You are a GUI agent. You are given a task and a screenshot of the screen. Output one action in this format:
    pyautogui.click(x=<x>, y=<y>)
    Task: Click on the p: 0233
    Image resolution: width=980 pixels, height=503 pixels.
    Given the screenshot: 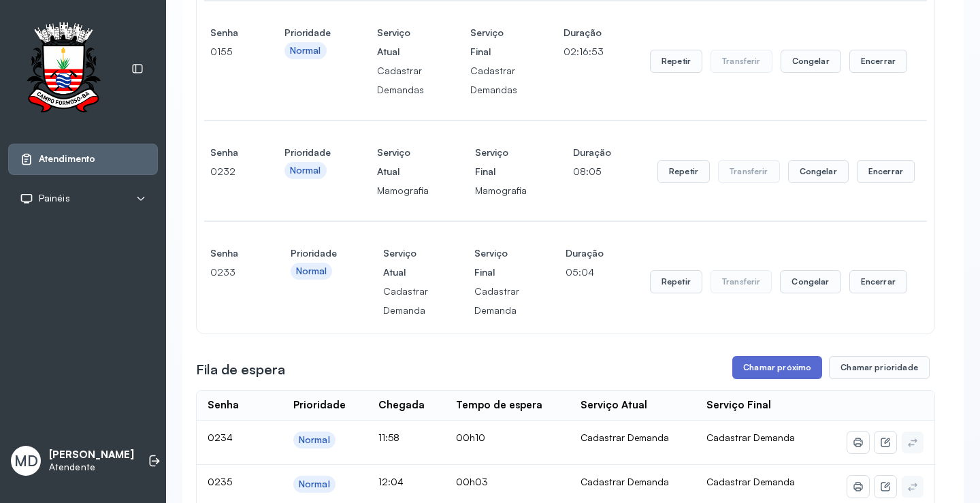 What is the action you would take?
    pyautogui.click(x=227, y=272)
    